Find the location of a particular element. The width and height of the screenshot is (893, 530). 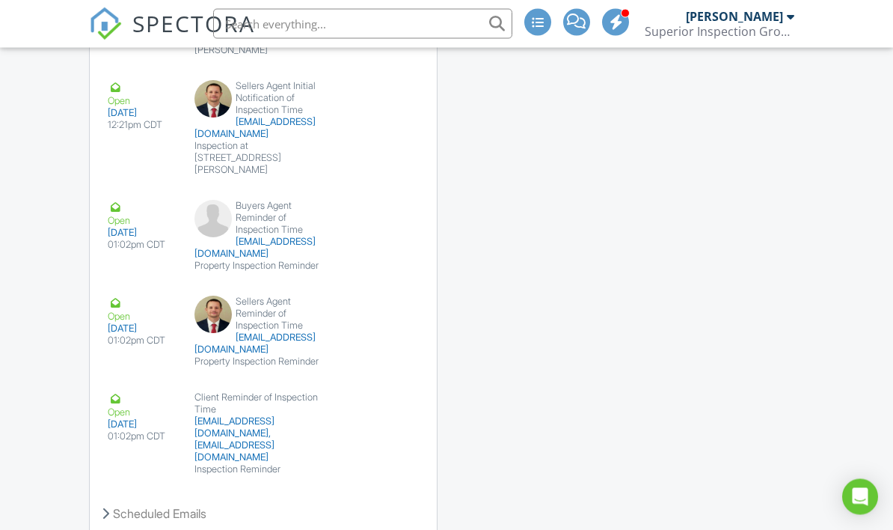

div: Open Intercom Messenger is located at coordinates (860, 497).